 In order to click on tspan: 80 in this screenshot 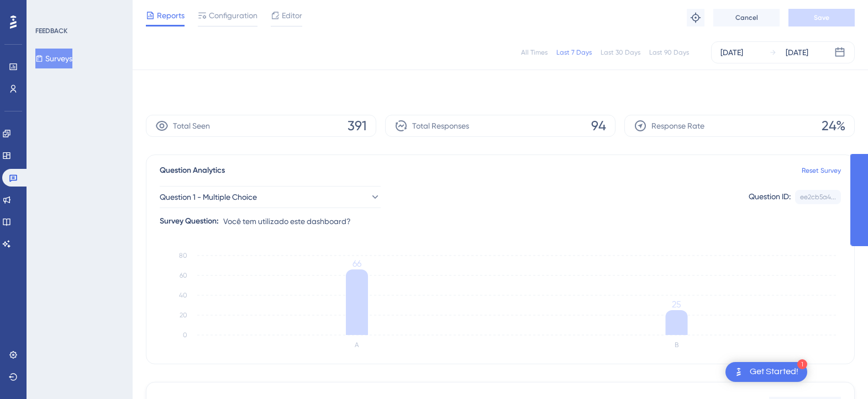, I will do `click(183, 256)`.